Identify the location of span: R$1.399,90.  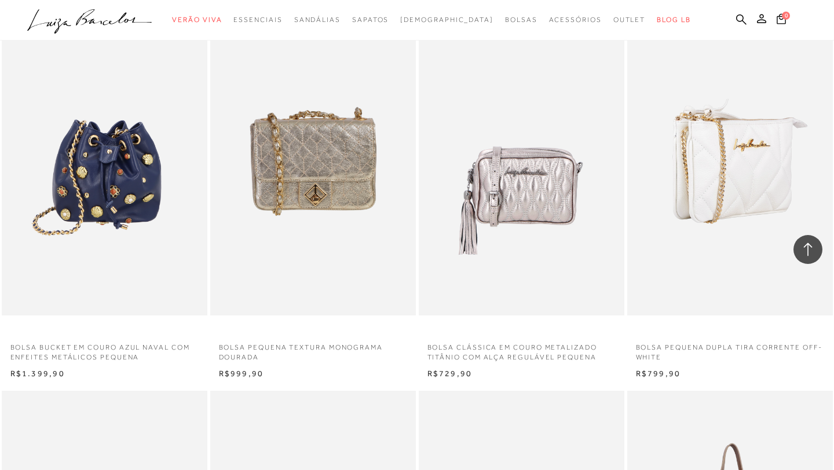
(38, 374).